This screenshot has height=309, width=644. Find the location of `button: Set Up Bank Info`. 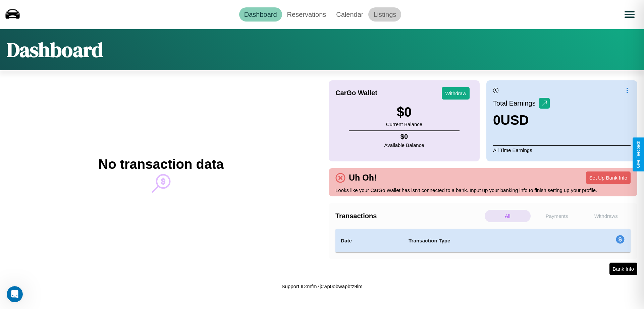

button: Set Up Bank Info is located at coordinates (608, 177).